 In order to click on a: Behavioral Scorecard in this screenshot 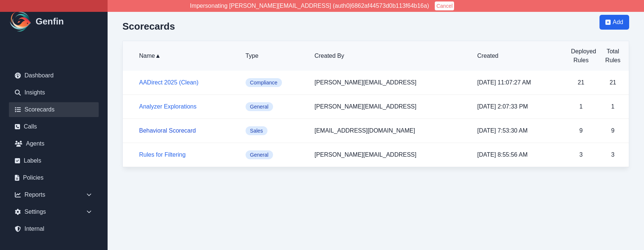, I will do `click(168, 131)`.